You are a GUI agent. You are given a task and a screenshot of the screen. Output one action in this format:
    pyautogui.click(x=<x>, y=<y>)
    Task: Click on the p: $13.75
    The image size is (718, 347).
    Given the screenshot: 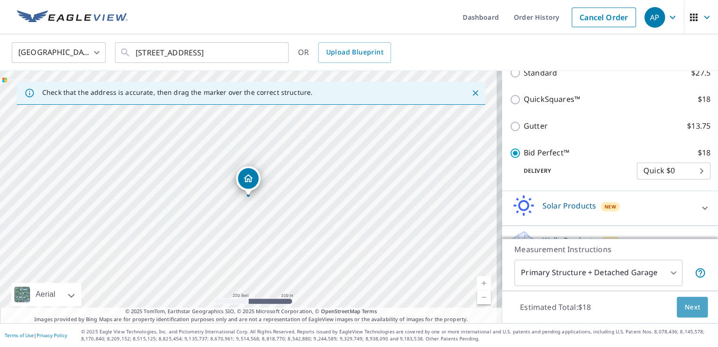 What is the action you would take?
    pyautogui.click(x=699, y=126)
    